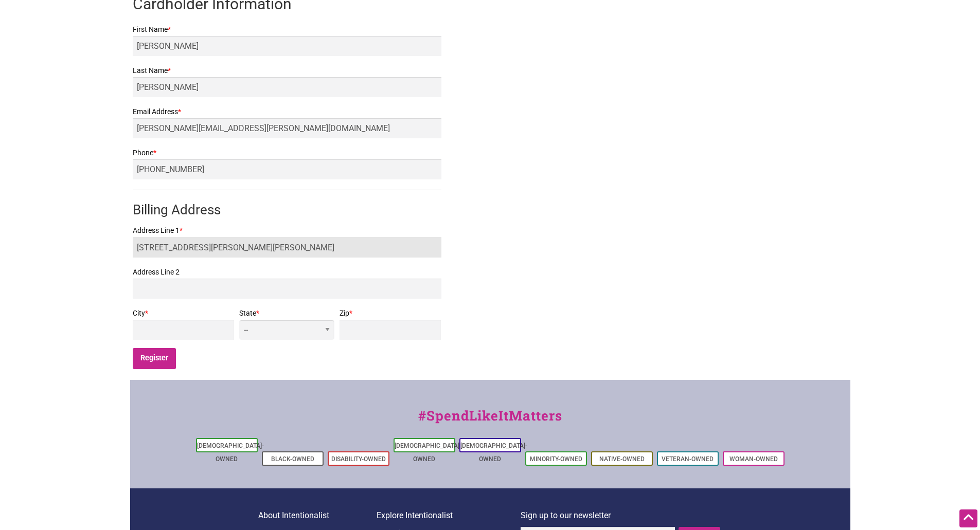 Image resolution: width=980 pixels, height=530 pixels. Describe the element at coordinates (449, 516) in the screenshot. I see `p: Explore Intentionalist` at that location.